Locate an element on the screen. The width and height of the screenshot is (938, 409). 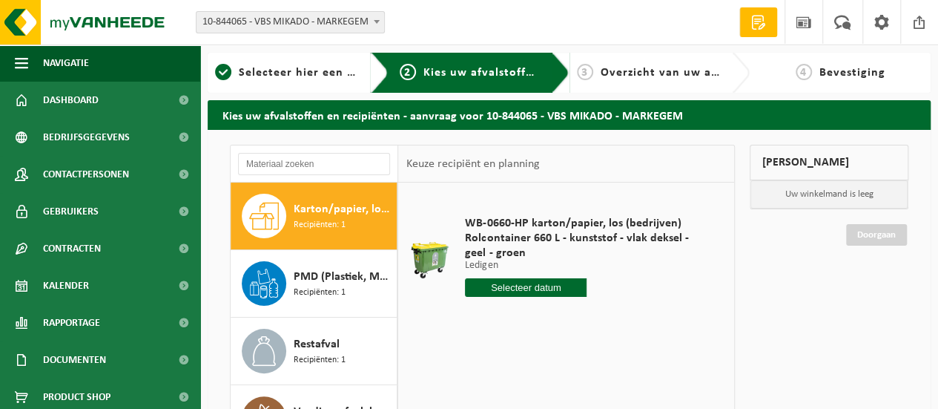
p: Ledigen is located at coordinates (587, 266).